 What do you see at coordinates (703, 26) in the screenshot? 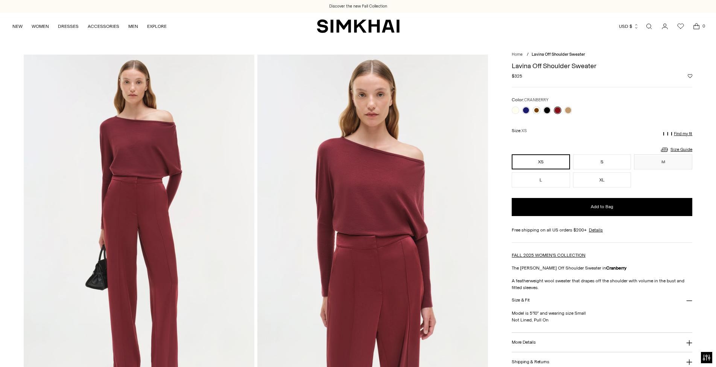
I see `span: 0` at bounding box center [703, 26].